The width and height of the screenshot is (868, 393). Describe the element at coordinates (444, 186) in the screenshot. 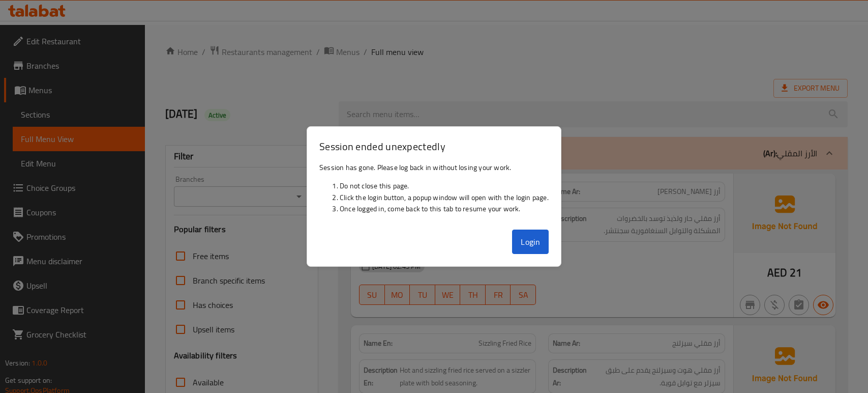

I see `li: Do not close this page.` at that location.